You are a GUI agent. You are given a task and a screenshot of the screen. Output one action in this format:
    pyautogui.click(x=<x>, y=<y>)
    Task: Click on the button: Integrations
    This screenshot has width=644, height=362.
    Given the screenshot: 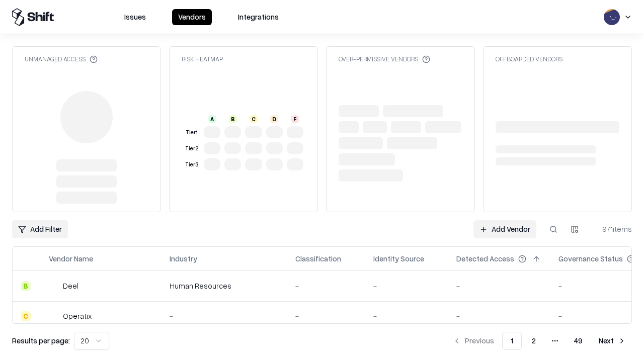 What is the action you would take?
    pyautogui.click(x=258, y=17)
    